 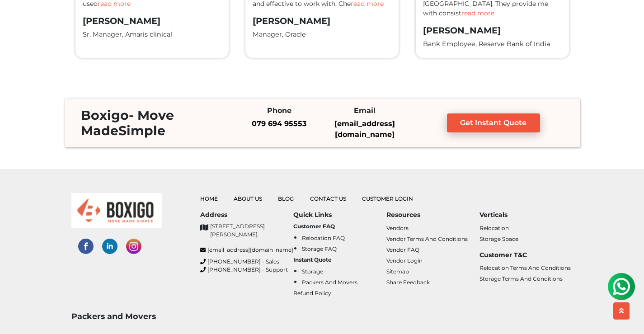 What do you see at coordinates (18, 18) in the screenshot?
I see `img: whatsapp-icon.svg` at bounding box center [18, 18].